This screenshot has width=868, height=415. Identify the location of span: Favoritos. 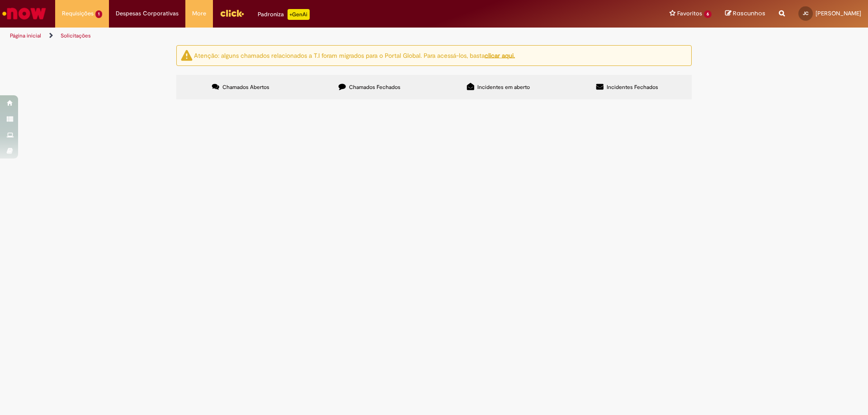
(689, 13).